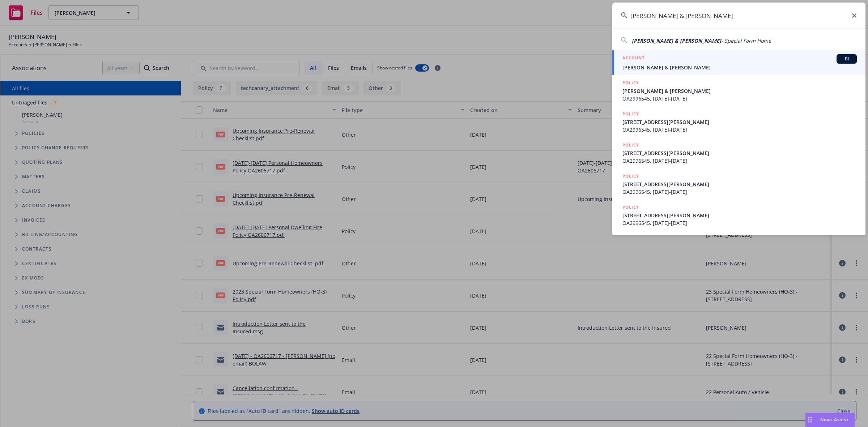  What do you see at coordinates (830, 420) in the screenshot?
I see `button: Nova Assist` at bounding box center [830, 420].